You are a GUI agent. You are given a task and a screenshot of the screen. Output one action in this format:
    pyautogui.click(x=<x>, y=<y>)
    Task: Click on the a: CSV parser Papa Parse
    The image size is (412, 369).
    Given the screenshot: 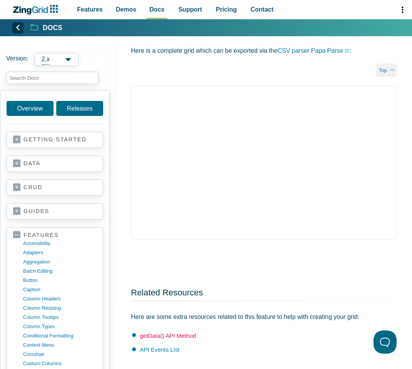 What is the action you would take?
    pyautogui.click(x=313, y=50)
    